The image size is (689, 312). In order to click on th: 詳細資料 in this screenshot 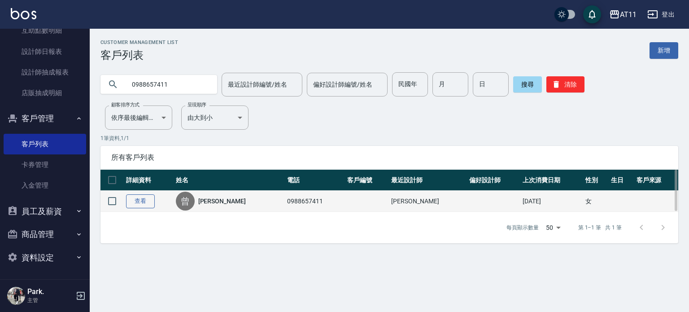, I will do `click(149, 180)`.